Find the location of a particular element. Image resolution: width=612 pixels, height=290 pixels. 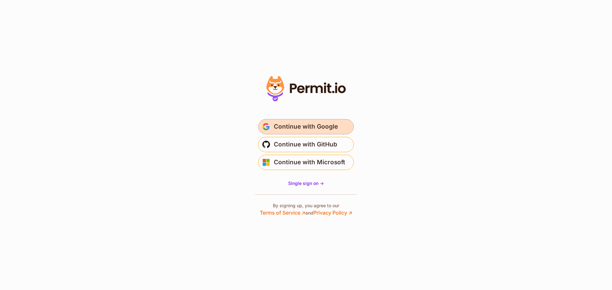

button: Continue with Google is located at coordinates (306, 127).